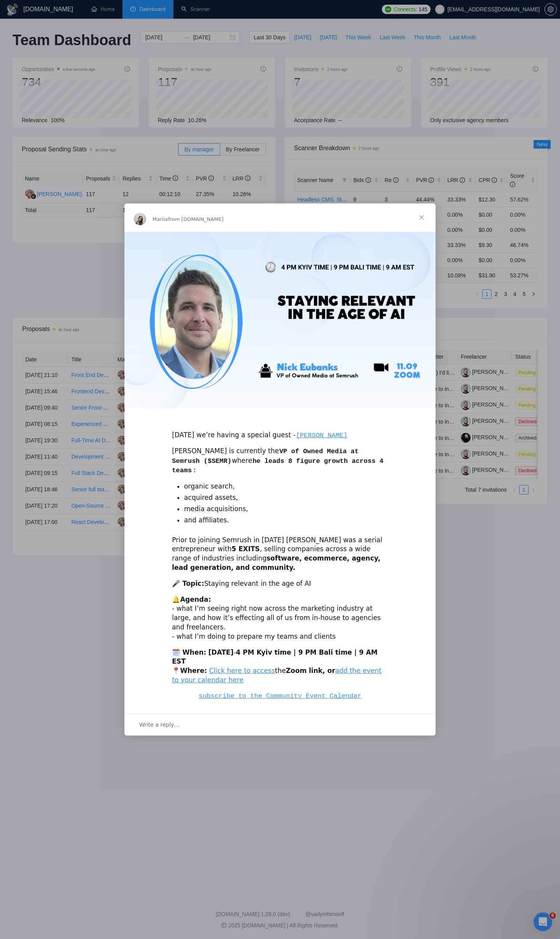 The width and height of the screenshot is (560, 939). What do you see at coordinates (189, 652) in the screenshot?
I see `b: 🗓️ When:` at bounding box center [189, 652].